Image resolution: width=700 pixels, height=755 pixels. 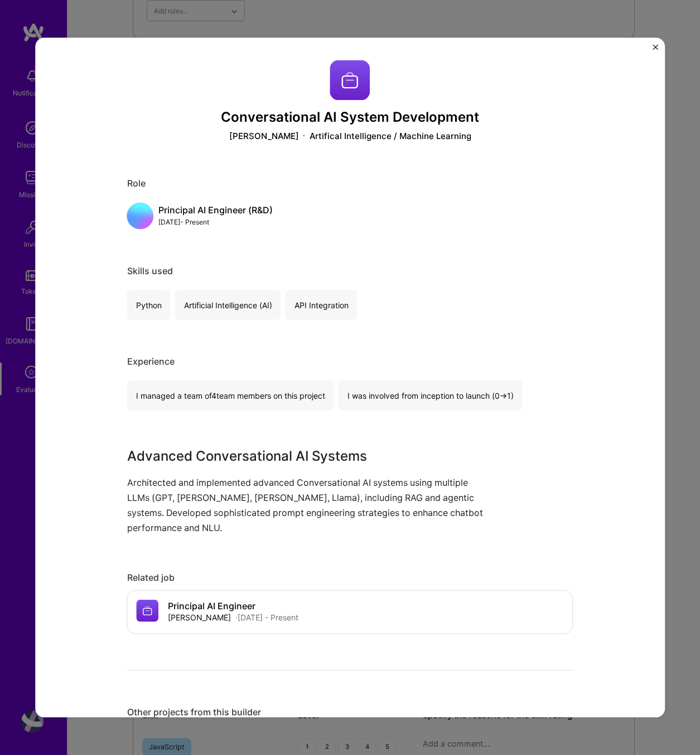 What do you see at coordinates (350, 360) in the screenshot?
I see `div: Experience` at bounding box center [350, 360].